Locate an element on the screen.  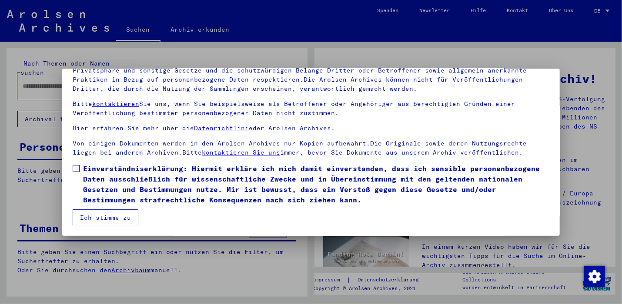
img: Zustimmung ändern is located at coordinates (594, 277).